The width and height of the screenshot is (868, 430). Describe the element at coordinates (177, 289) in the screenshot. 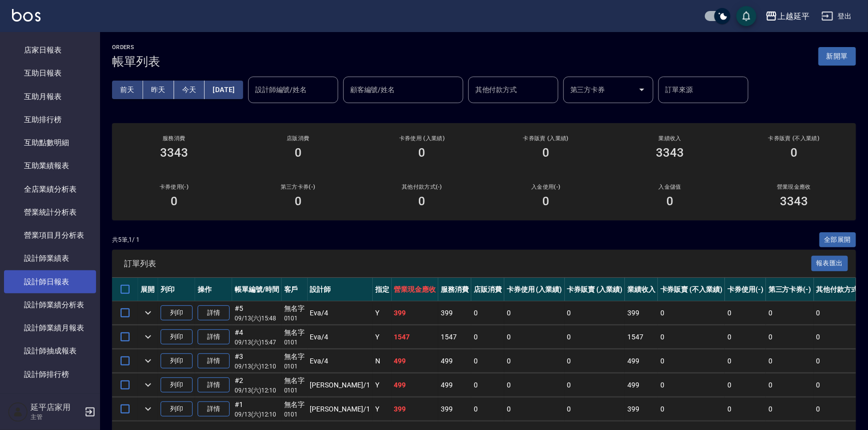

I see `th: 列印` at that location.